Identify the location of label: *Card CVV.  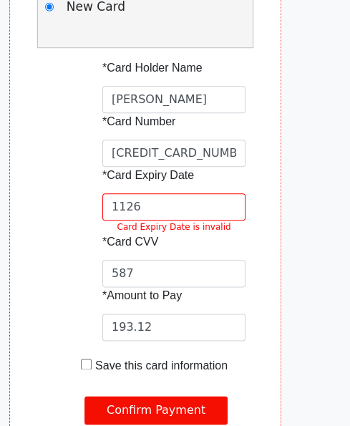
(156, 242).